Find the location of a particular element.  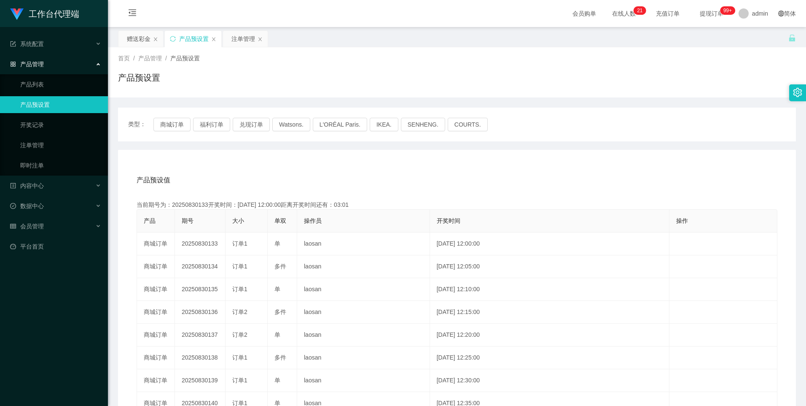

i: 图标: menu-fold is located at coordinates (132, 14).